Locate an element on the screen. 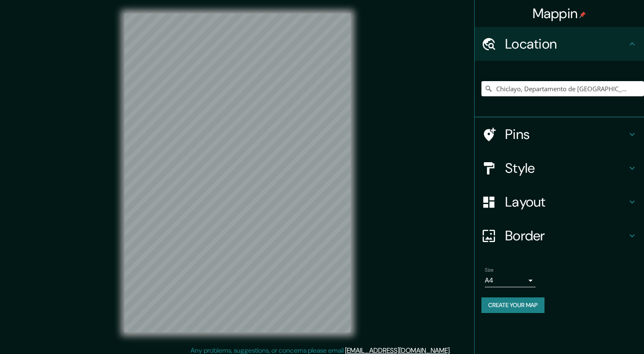  div: Layout is located at coordinates (559, 202).